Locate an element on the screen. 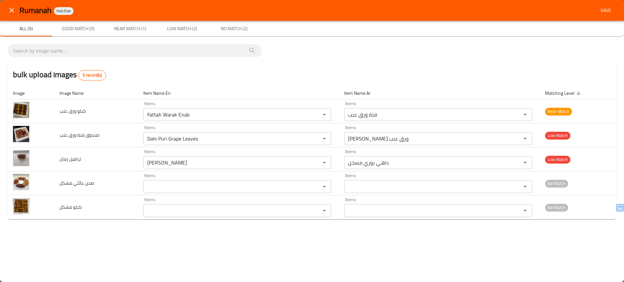  span: Near Match (1) is located at coordinates (130, 29).